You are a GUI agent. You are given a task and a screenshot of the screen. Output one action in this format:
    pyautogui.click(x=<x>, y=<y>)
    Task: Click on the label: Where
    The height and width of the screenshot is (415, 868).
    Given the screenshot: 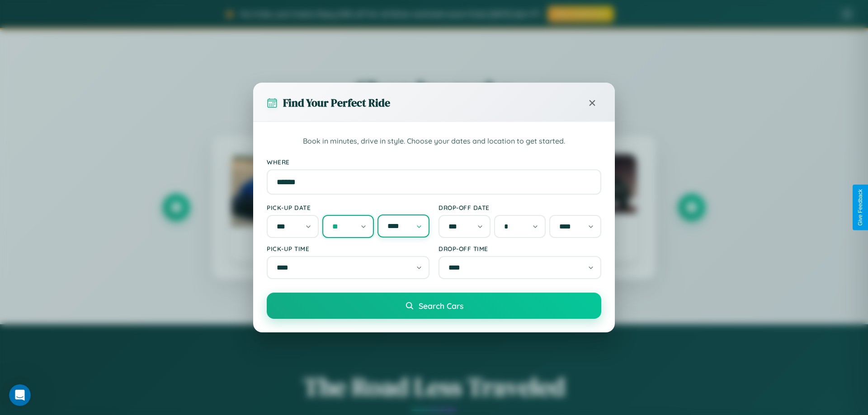 What is the action you would take?
    pyautogui.click(x=434, y=162)
    